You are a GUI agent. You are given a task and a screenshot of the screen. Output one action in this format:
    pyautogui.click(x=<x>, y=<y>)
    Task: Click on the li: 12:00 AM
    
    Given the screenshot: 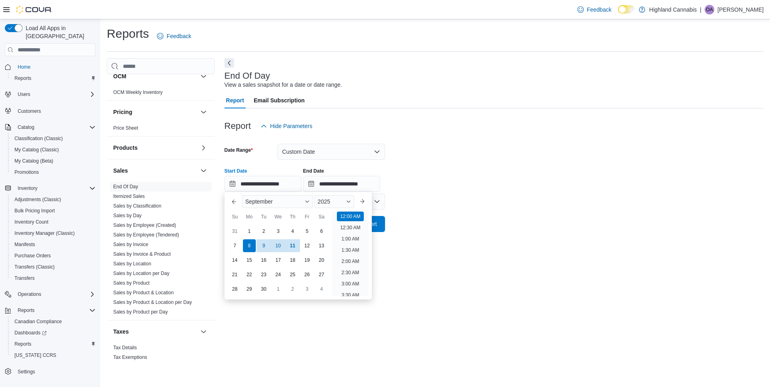 What is the action you would take?
    pyautogui.click(x=350, y=216)
    